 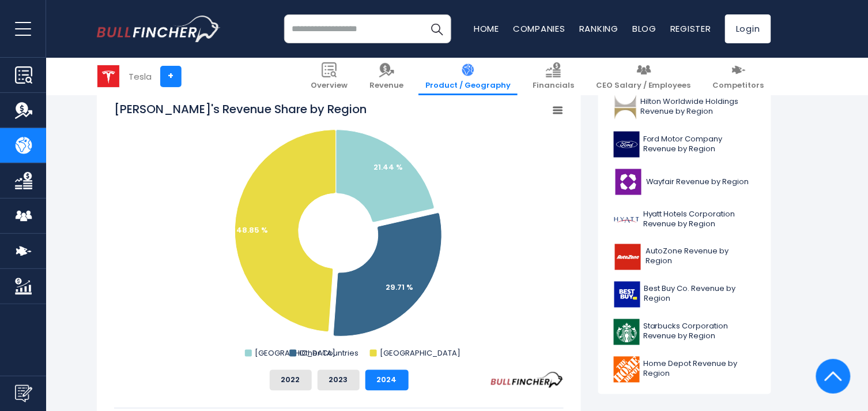 I want to click on text: 29.71 %, so click(x=400, y=287).